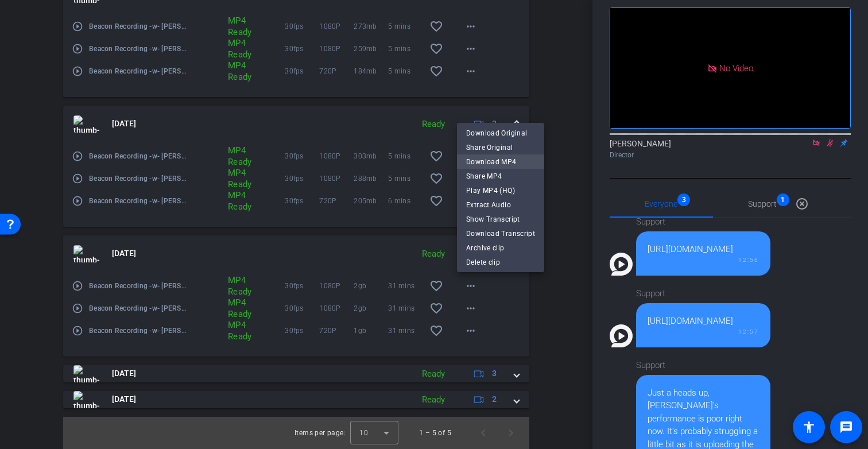 Image resolution: width=868 pixels, height=449 pixels. What do you see at coordinates (500, 219) in the screenshot?
I see `span: Show Transcript` at bounding box center [500, 219].